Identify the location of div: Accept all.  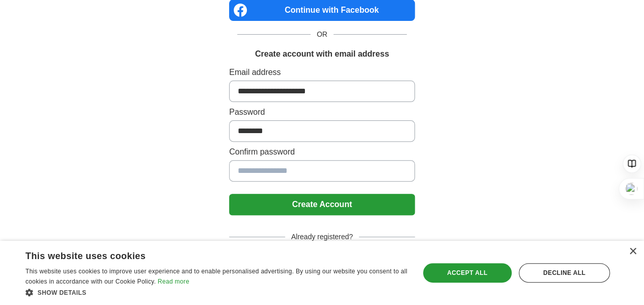
(467, 272).